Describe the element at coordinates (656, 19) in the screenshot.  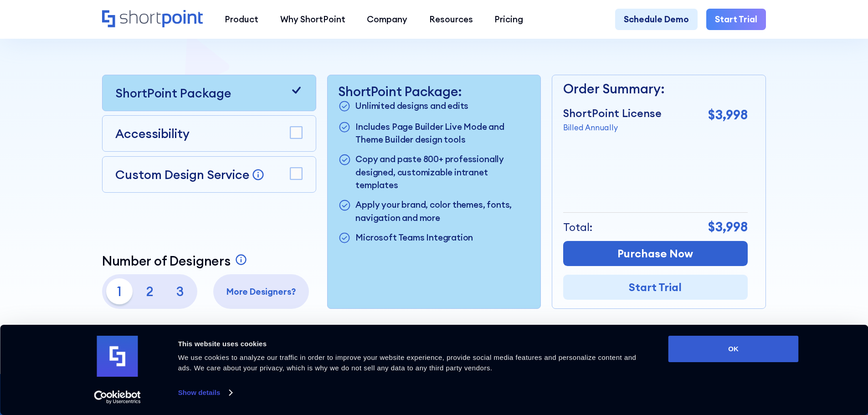
I see `a: Schedule Demo` at that location.